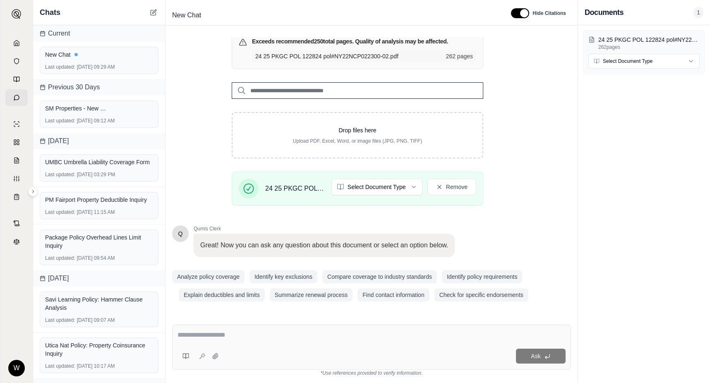 This screenshot has width=710, height=383. Describe the element at coordinates (17, 197) in the screenshot. I see `a: Coverage Table` at that location.